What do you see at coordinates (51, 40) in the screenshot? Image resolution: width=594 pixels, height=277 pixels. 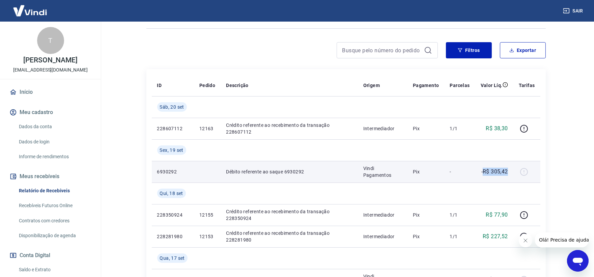 I see `div: T` at bounding box center [51, 40].